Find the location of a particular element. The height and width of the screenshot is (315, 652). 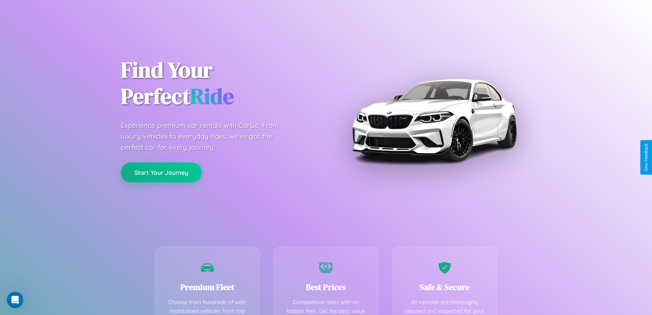

h3: Premium Fleet is located at coordinates (207, 287).